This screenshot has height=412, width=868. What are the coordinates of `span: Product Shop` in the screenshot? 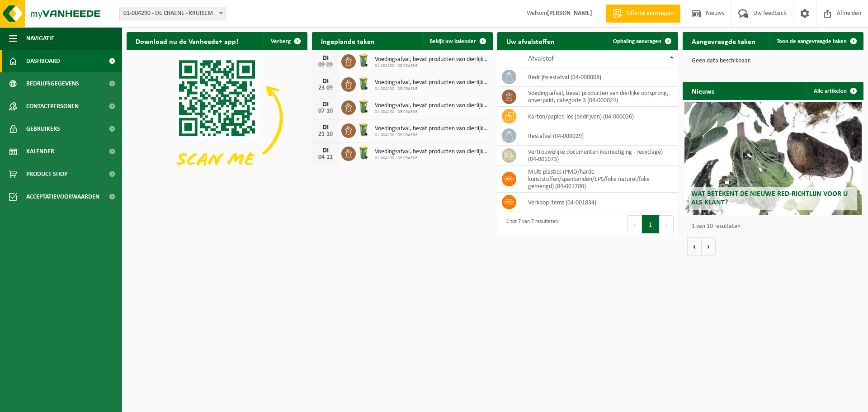 It's located at (47, 174).